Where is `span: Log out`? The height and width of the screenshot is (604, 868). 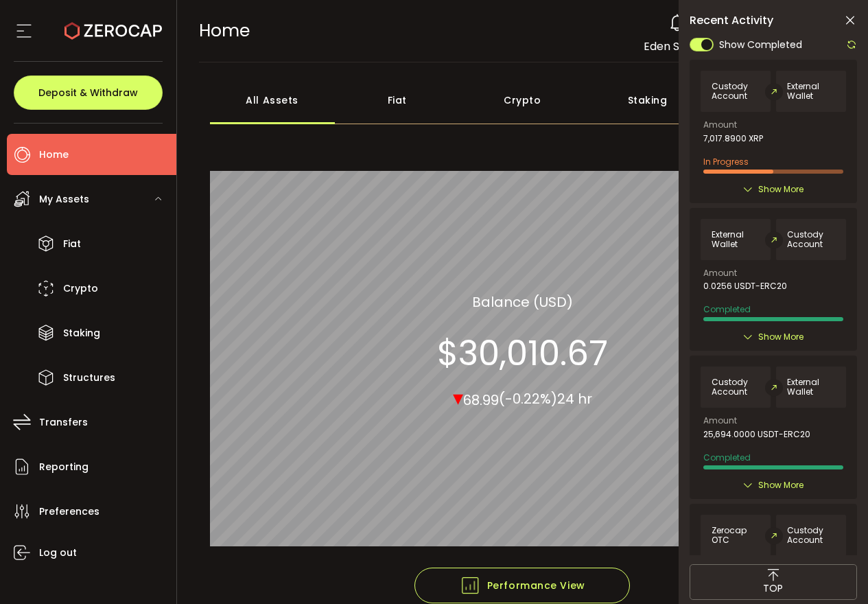
span: Log out is located at coordinates (58, 553).